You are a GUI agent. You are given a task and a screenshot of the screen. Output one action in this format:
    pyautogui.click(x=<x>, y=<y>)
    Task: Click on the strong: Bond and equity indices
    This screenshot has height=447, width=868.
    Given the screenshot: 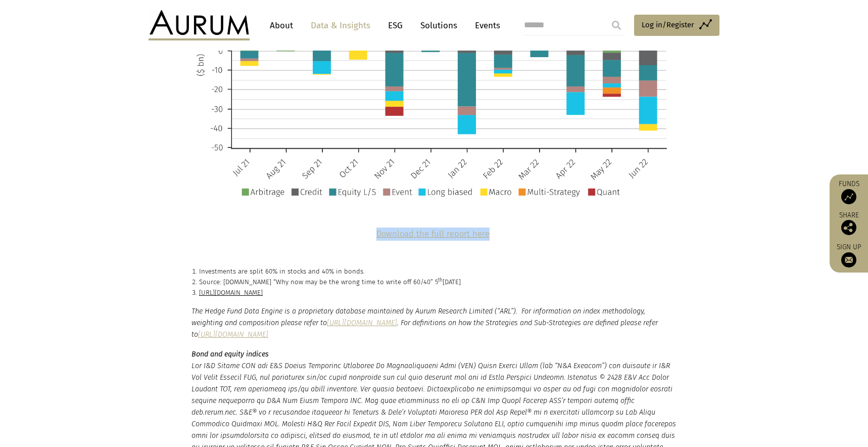 What is the action you would take?
    pyautogui.click(x=230, y=354)
    